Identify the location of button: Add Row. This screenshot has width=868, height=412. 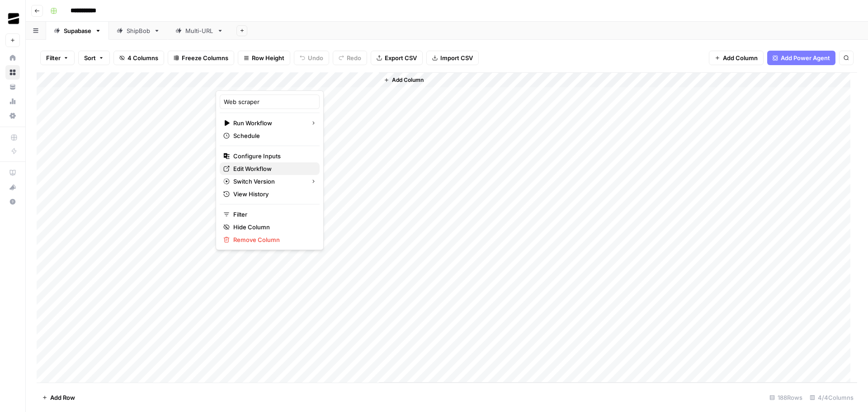
(58, 398).